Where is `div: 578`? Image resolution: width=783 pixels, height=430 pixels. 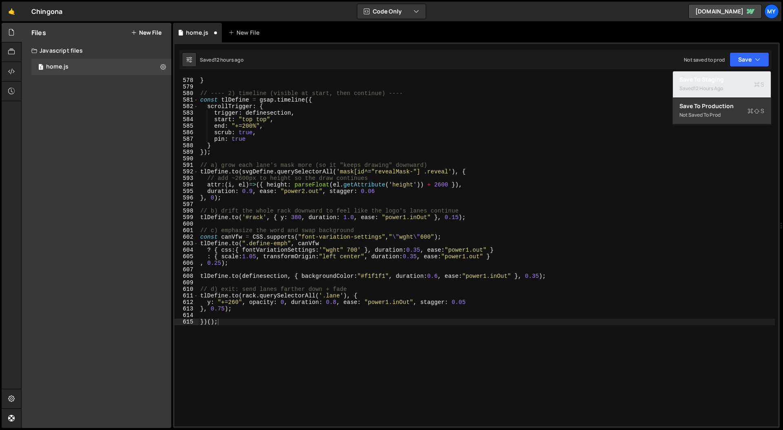 div: 578 is located at coordinates (186, 80).